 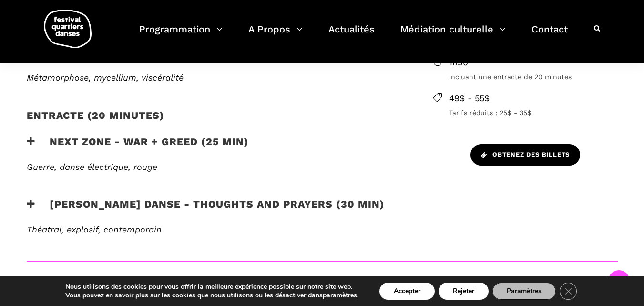 What do you see at coordinates (351, 35) in the screenshot?
I see `a: Actualités` at bounding box center [351, 35].